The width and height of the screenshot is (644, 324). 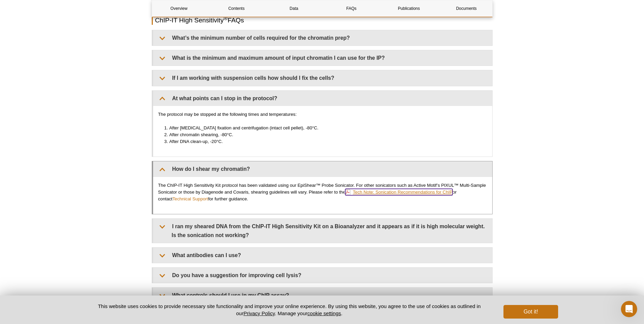 I want to click on p: The ChIP-IT High Sensitivity Kit protocol has been validated using our EpiShear™ Probe Sonicator...., so click(x=323, y=192).